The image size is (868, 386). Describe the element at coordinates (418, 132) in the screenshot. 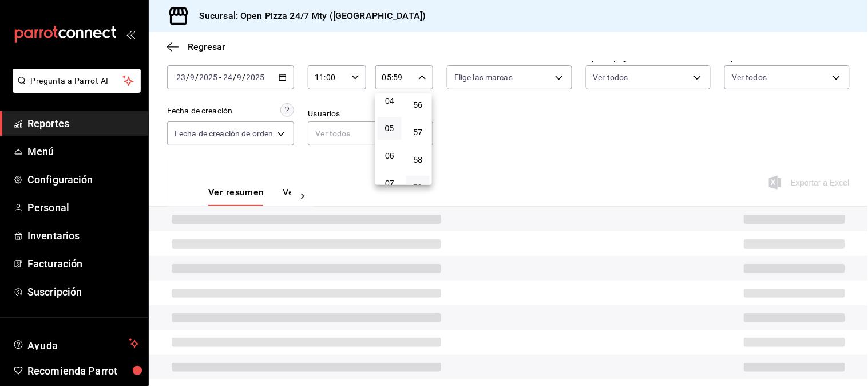

I see `span: 57` at that location.